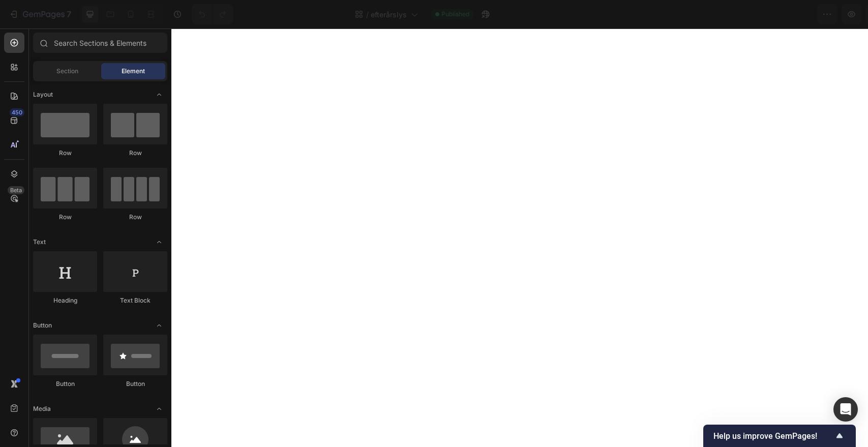 The width and height of the screenshot is (868, 447). Describe the element at coordinates (706, 14) in the screenshot. I see `button: 1 collection assigned` at that location.